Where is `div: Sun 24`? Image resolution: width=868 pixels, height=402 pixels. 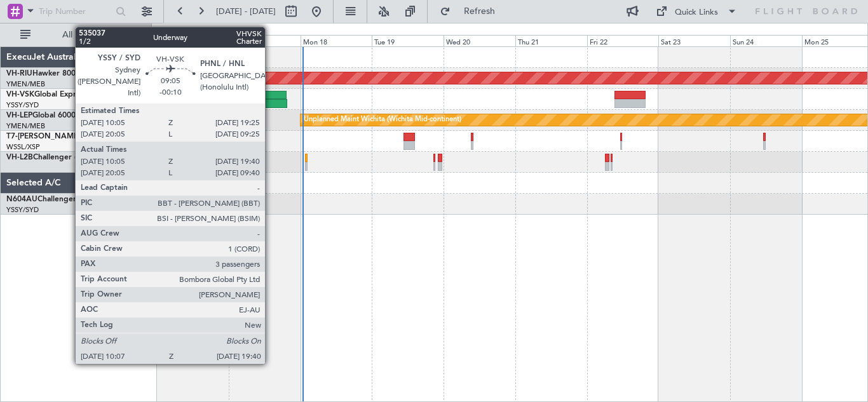
div: Sun 24 is located at coordinates (766, 40).